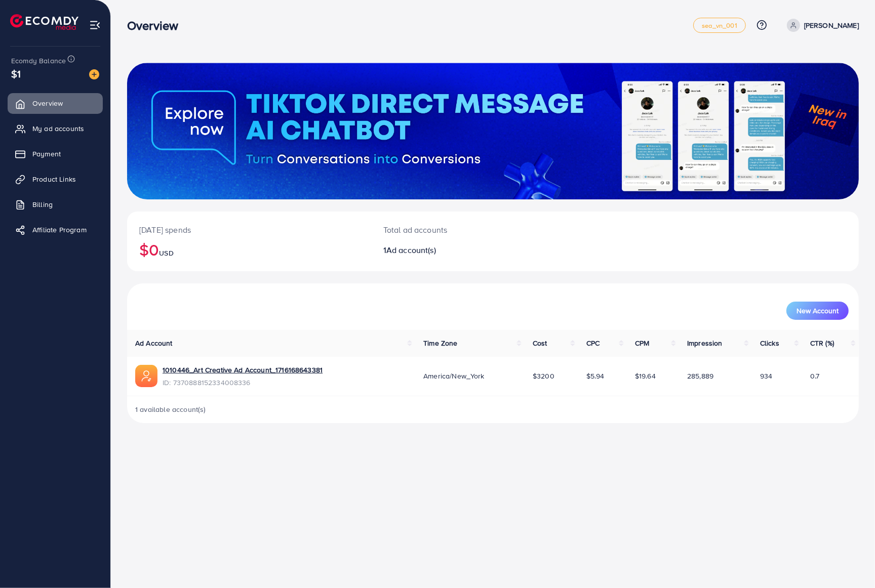 This screenshot has height=588, width=875. What do you see at coordinates (55, 154) in the screenshot?
I see `a: Payment` at bounding box center [55, 154].